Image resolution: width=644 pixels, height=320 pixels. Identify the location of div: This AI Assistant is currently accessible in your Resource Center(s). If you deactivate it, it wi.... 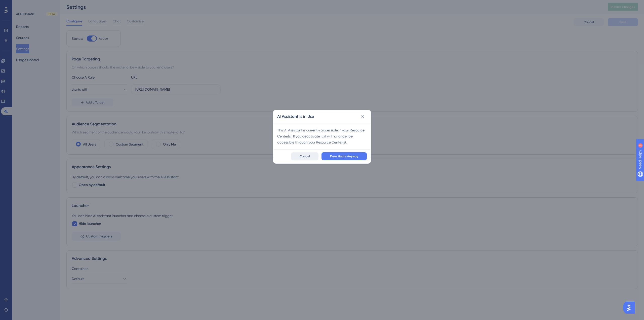
(322, 136).